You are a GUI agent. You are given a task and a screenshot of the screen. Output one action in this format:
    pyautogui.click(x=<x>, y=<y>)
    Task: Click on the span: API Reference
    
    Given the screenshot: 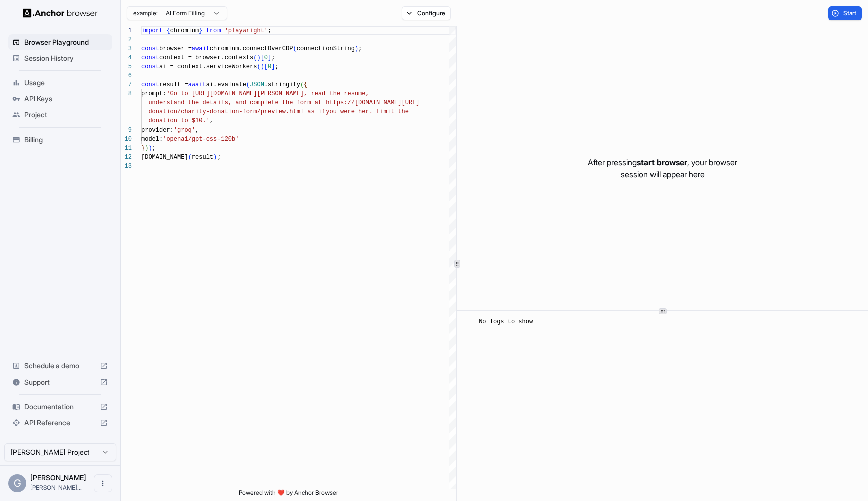 What is the action you would take?
    pyautogui.click(x=60, y=423)
    